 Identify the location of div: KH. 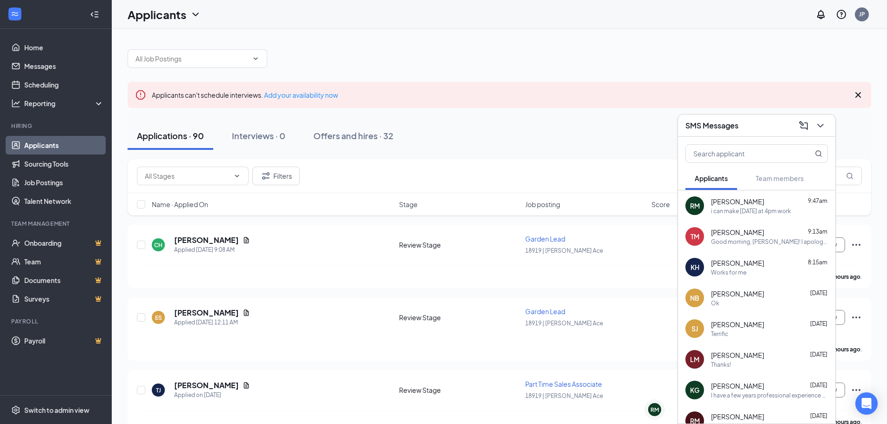
(695, 267).